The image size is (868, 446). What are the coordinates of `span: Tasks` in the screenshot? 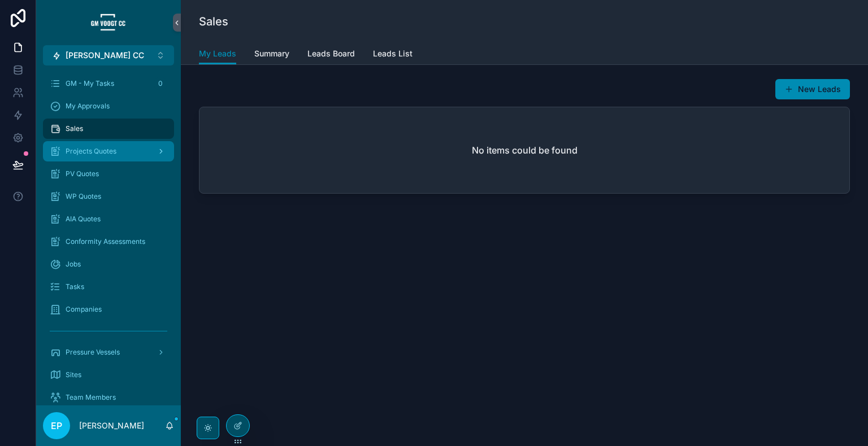 It's located at (74, 287).